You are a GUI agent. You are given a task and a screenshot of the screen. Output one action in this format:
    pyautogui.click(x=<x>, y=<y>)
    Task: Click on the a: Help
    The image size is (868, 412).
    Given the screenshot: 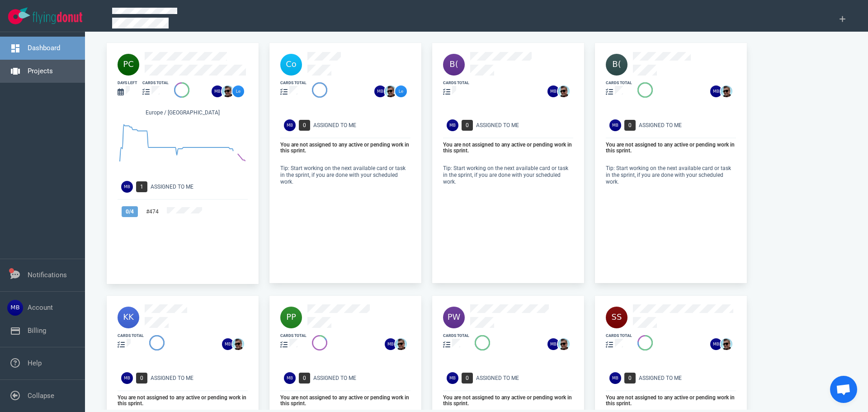 What is the action you would take?
    pyautogui.click(x=34, y=364)
    